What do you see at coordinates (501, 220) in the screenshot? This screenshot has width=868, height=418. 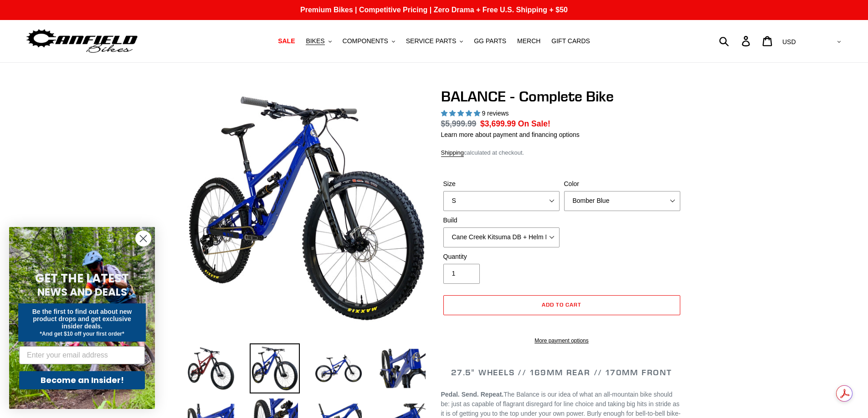 I see `label: Build` at bounding box center [501, 220].